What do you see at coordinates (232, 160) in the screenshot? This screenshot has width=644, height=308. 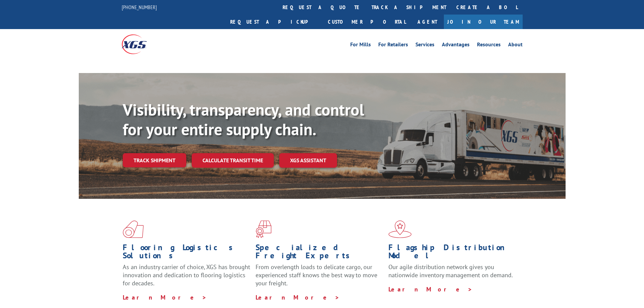 I see `a: Calculate transit time` at bounding box center [232, 160].